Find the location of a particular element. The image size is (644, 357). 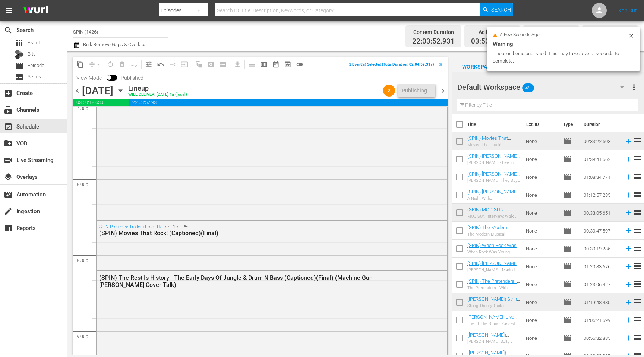

td: 00:30:19.235 is located at coordinates (601, 249).